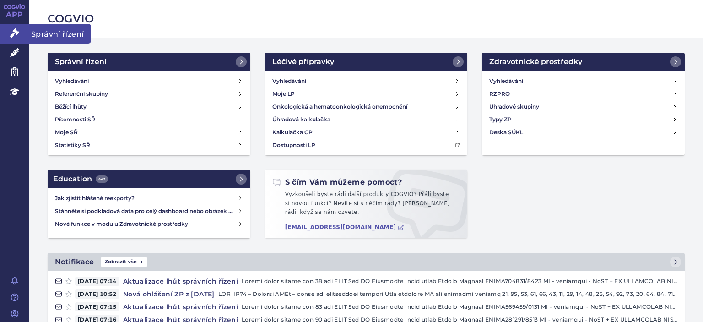 The width and height of the screenshot is (703, 322). I want to click on h4: Jak zjistit hlášené reexporty?, so click(146, 198).